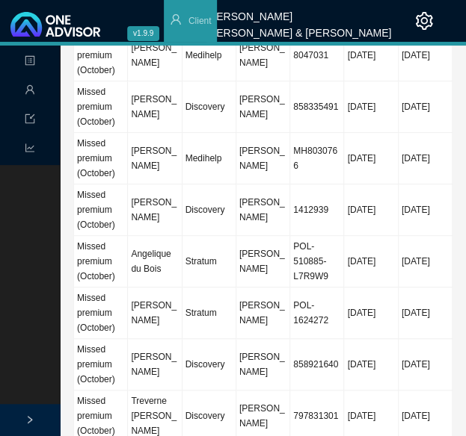 This screenshot has width=466, height=436. I want to click on td: POL-1624272, so click(317, 313).